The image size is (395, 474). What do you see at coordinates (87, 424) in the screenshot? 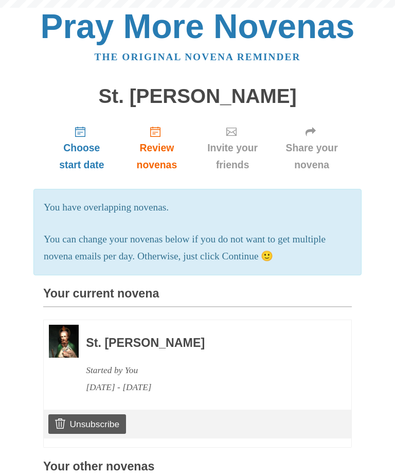
I see `a: Unsubscribe` at bounding box center [87, 424].